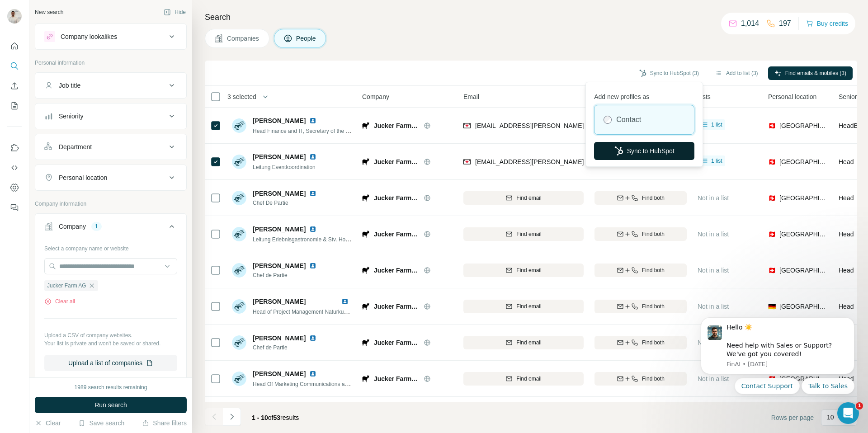 This screenshot has width=868, height=433. What do you see at coordinates (15, 148) in the screenshot?
I see `button: Use Surfe on LinkedIn` at bounding box center [15, 148].